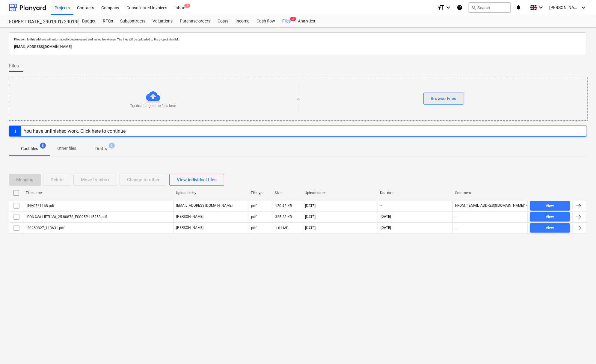 The width and height of the screenshot is (596, 364). Describe the element at coordinates (40, 22) in the screenshot. I see `div: FOREST GATE_ 2901901/2901902/2901903` at that location.